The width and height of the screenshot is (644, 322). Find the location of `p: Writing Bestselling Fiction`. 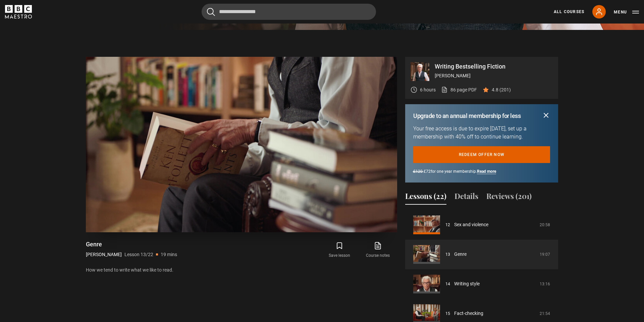

p: Writing Bestselling Fiction is located at coordinates (494, 66).